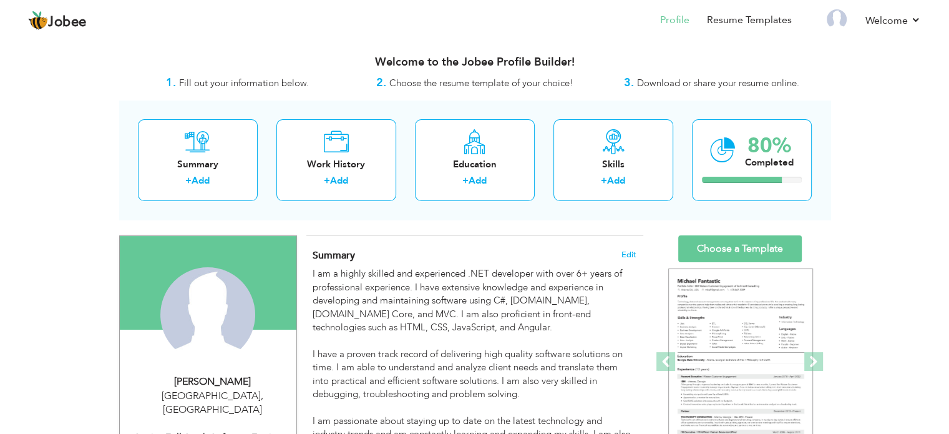 Image resolution: width=949 pixels, height=434 pixels. I want to click on h4: Adding a summary is a quick and easy way to highlight your experience and interests., so click(474, 255).